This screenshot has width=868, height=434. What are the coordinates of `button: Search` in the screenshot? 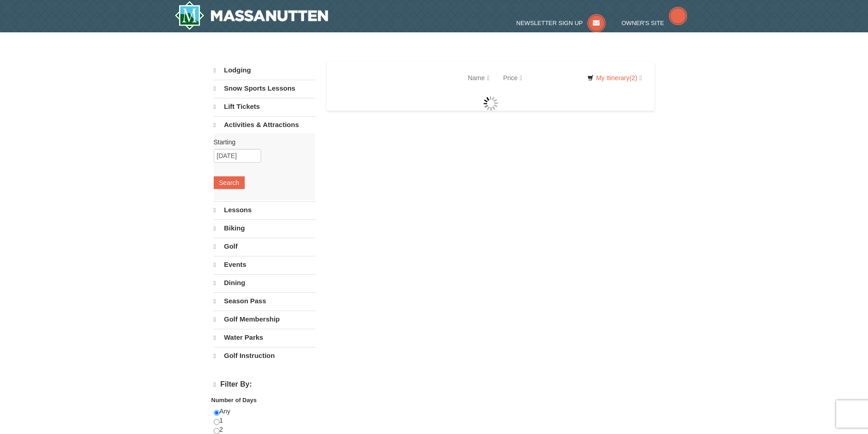 It's located at (229, 183).